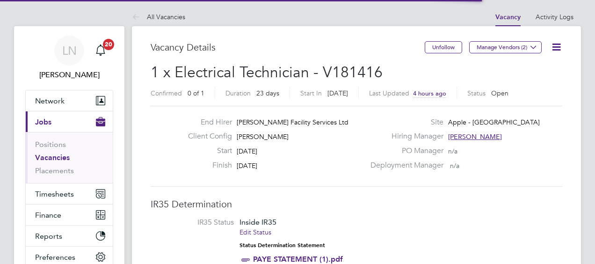  Describe the element at coordinates (69, 122) in the screenshot. I see `button: Jobs` at that location.